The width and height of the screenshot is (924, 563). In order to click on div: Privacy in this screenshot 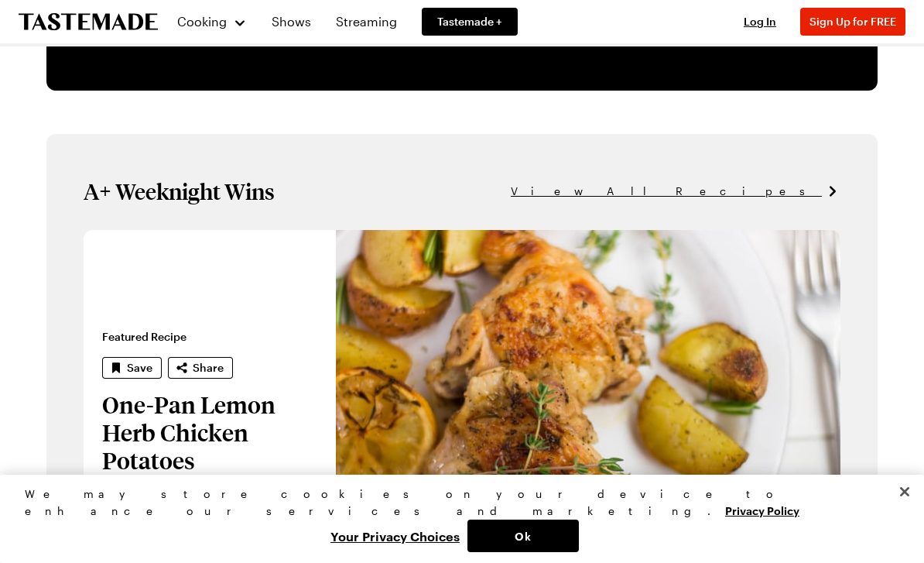, I will do `click(455, 519)`.